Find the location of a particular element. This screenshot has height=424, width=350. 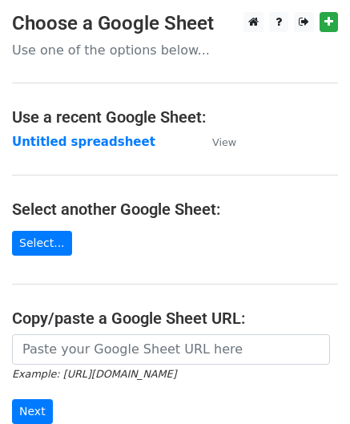

p: Use one of the options below... is located at coordinates (175, 50).